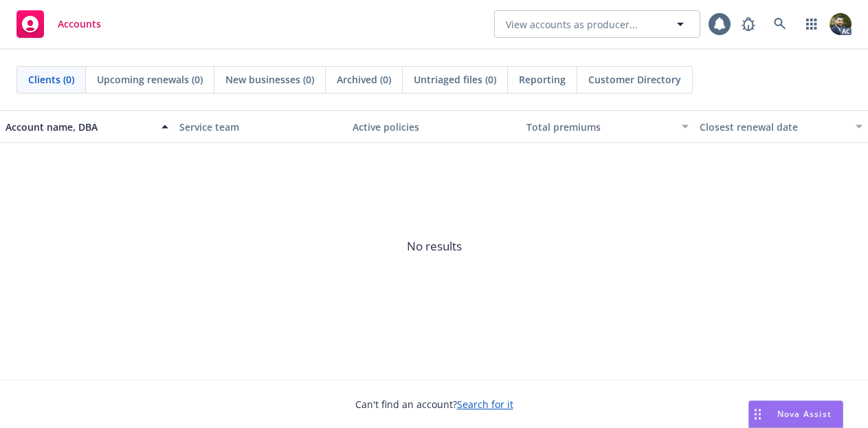 This screenshot has height=428, width=868. Describe the element at coordinates (598, 24) in the screenshot. I see `button: View accounts as producer...` at that location.